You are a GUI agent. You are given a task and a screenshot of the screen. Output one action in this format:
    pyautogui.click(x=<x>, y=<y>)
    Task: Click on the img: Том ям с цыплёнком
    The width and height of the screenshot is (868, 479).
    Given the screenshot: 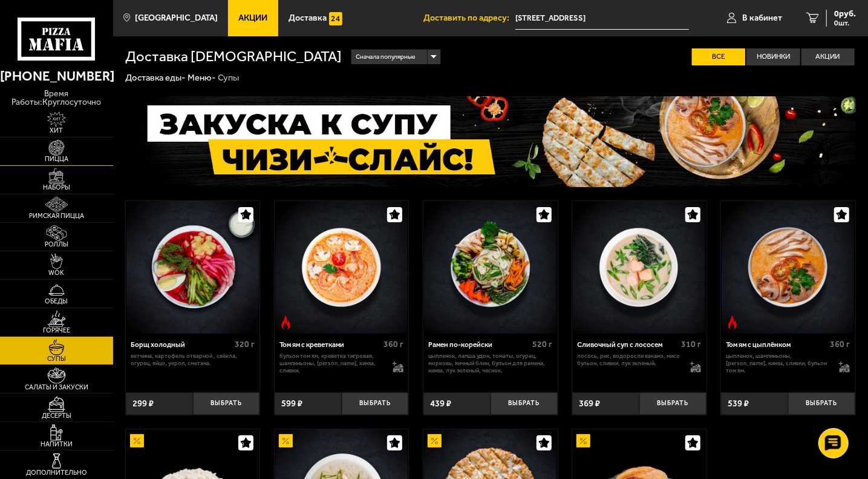 What is the action you would take?
    pyautogui.click(x=788, y=267)
    